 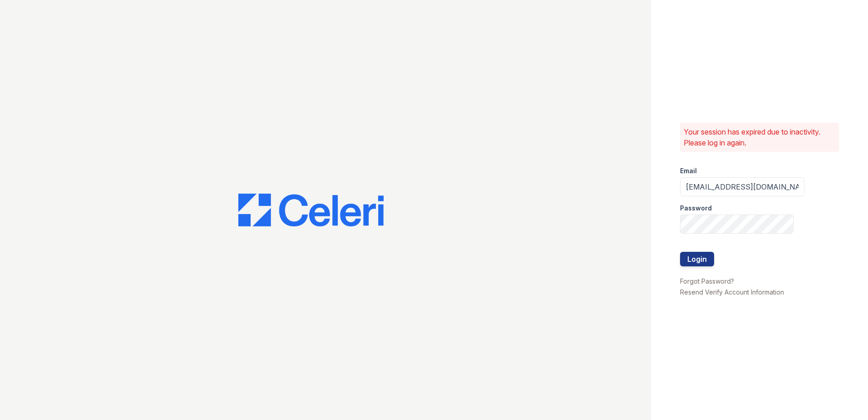 What do you see at coordinates (759, 137) in the screenshot?
I see `p: Your session has expired due to inactivity. Please log in again.` at bounding box center [759, 137].